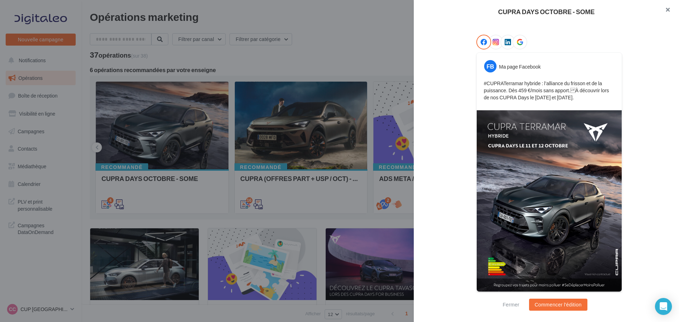  Describe the element at coordinates (664, 307) in the screenshot. I see `div: Open Intercom Messenger` at that location.